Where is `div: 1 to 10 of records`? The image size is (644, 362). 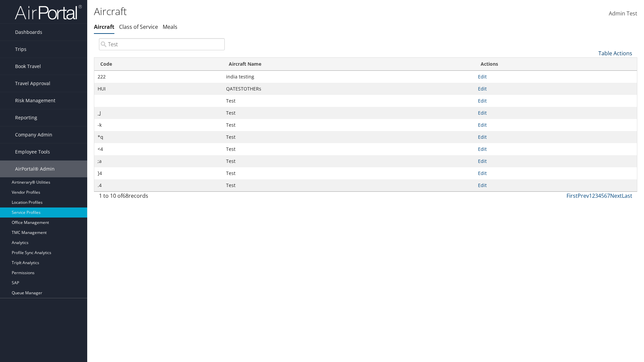
div: 1 to 10 of records is located at coordinates (162, 197).